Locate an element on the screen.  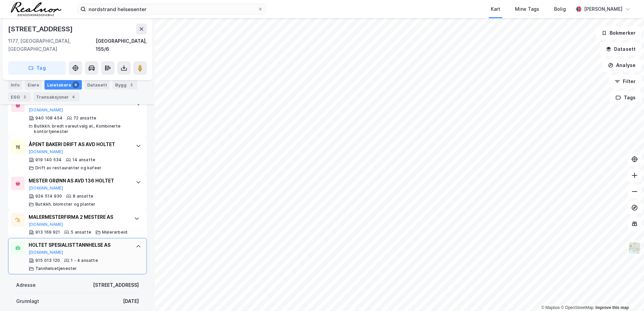
div: Leietakere is located at coordinates (63, 85).